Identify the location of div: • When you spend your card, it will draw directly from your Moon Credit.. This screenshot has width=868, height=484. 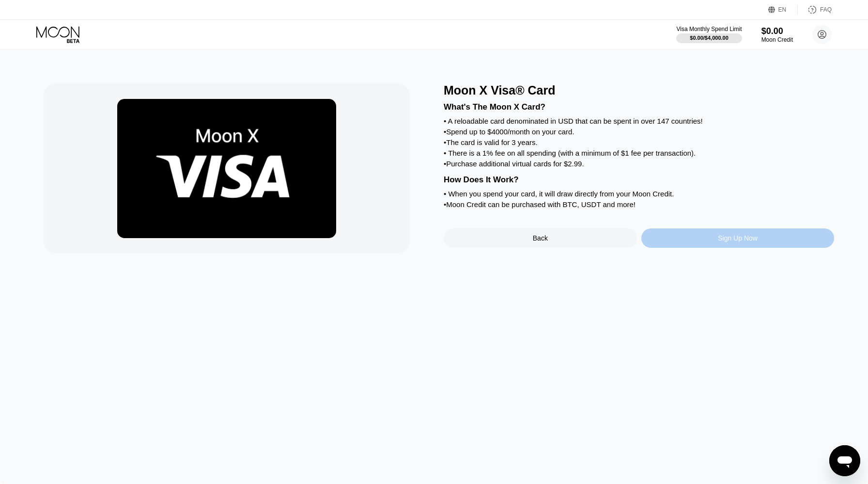
(639, 194).